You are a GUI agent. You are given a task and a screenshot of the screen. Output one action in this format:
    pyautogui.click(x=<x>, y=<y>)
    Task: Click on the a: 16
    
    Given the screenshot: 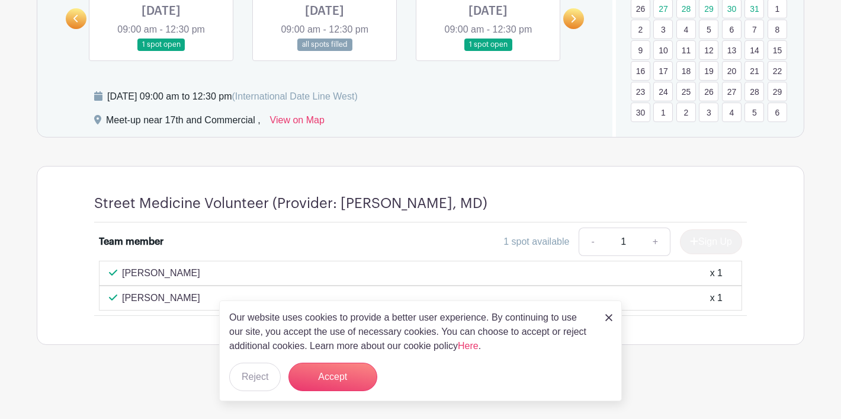 What is the action you would take?
    pyautogui.click(x=640, y=71)
    